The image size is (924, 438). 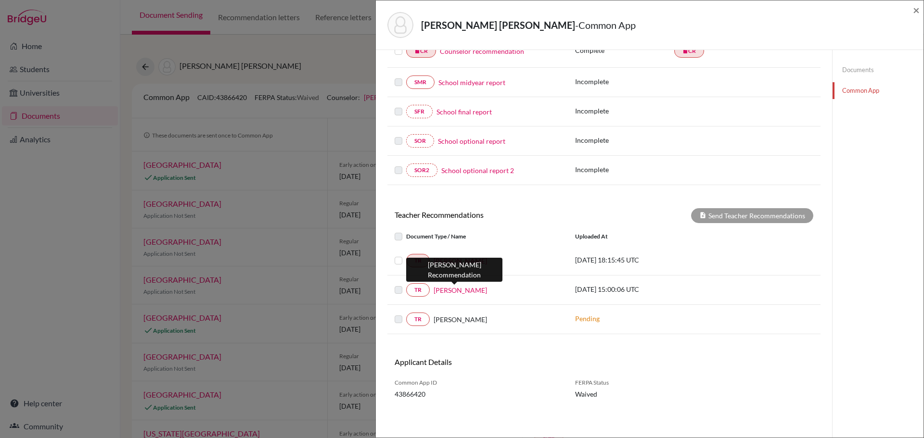 I want to click on a: SMR, so click(x=420, y=82).